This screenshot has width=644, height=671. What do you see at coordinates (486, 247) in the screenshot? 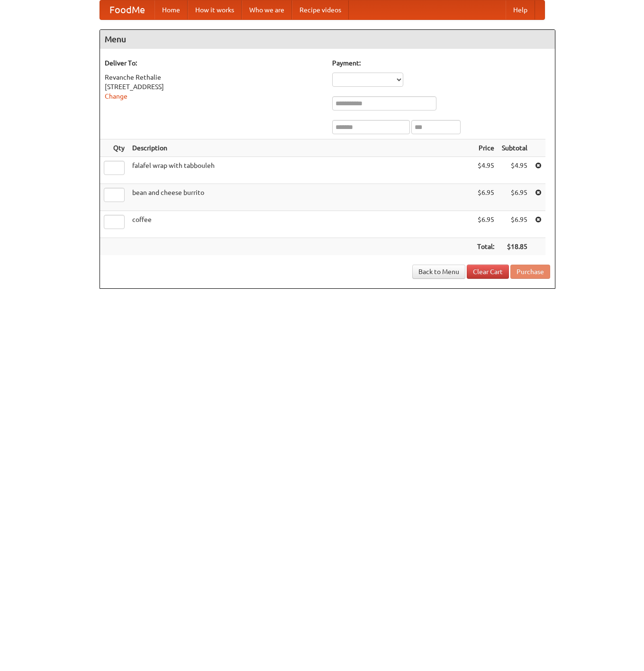
I see `th: Total:` at bounding box center [486, 247].